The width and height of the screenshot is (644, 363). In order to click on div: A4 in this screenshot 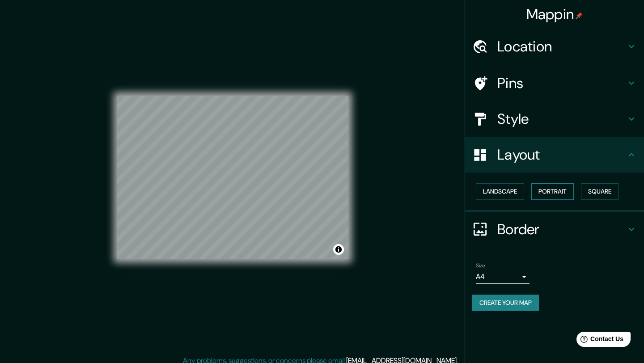, I will do `click(502, 277)`.